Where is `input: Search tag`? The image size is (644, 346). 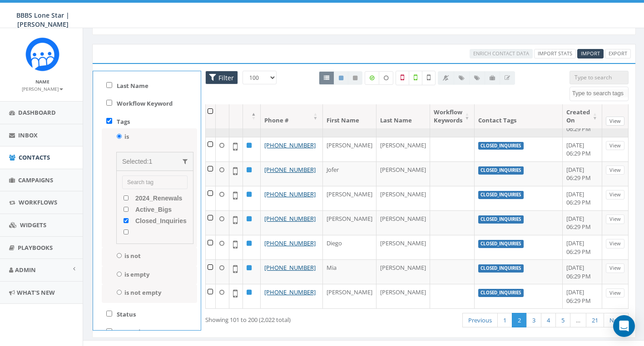
input: Search tag is located at coordinates (155, 182).